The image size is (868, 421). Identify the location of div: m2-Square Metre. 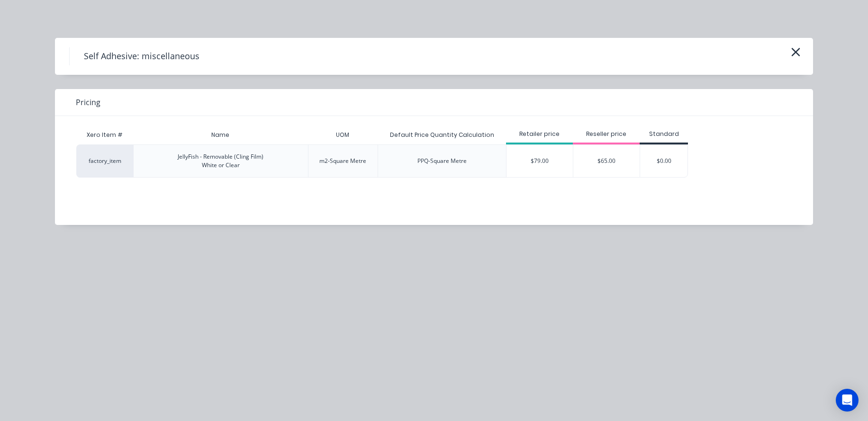
(343, 161).